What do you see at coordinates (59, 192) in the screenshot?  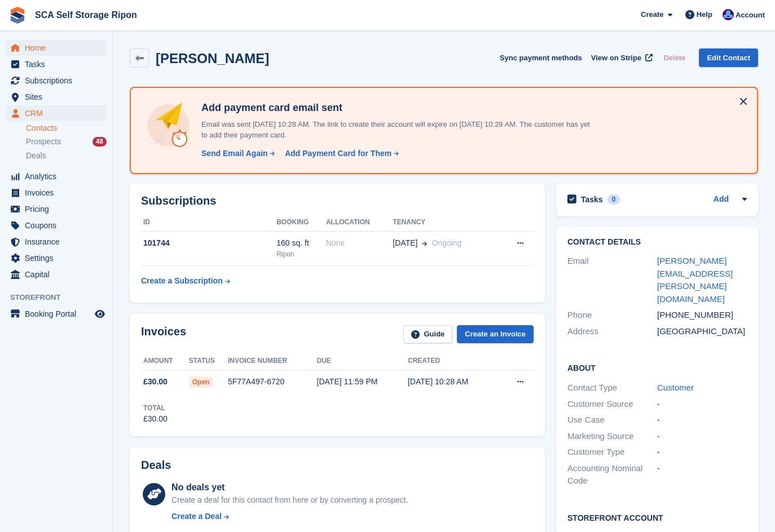 I see `span: Invoices` at bounding box center [59, 192].